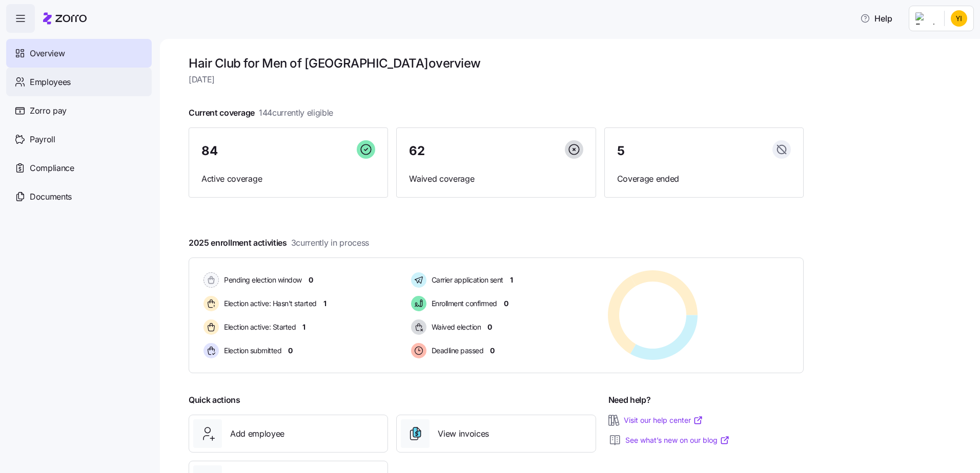  Describe the element at coordinates (261, 113) in the screenshot. I see `span: Current coverage` at that location.